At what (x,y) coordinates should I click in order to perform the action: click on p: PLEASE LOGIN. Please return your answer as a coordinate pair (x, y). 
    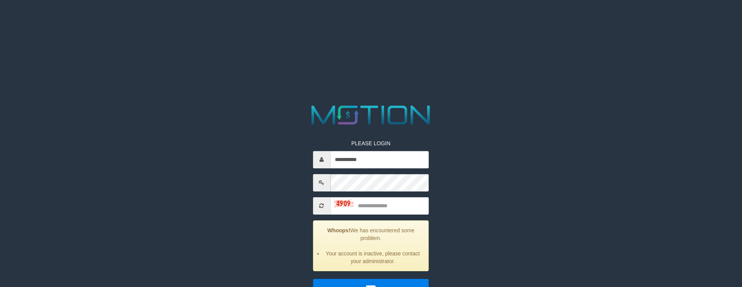
    Looking at the image, I should click on (371, 143).